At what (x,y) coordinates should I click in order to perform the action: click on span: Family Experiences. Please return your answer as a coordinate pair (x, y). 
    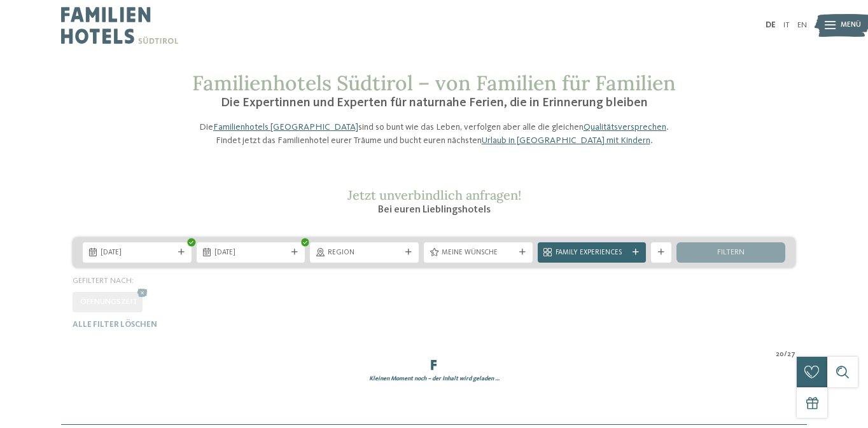
    Looking at the image, I should click on (592, 253).